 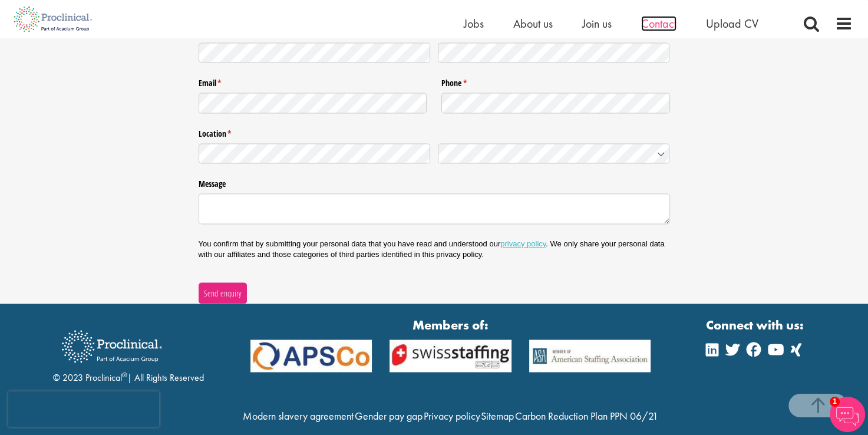 I want to click on a: privacy policy, so click(x=523, y=243).